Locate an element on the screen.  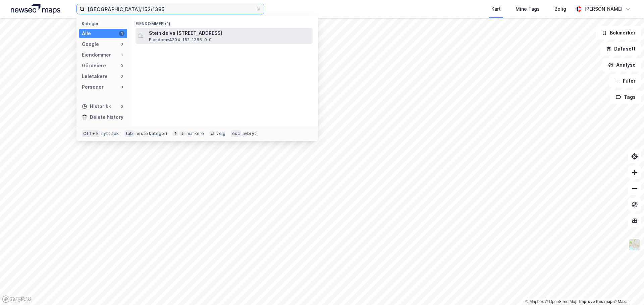
div: nytt søk is located at coordinates (110, 134).